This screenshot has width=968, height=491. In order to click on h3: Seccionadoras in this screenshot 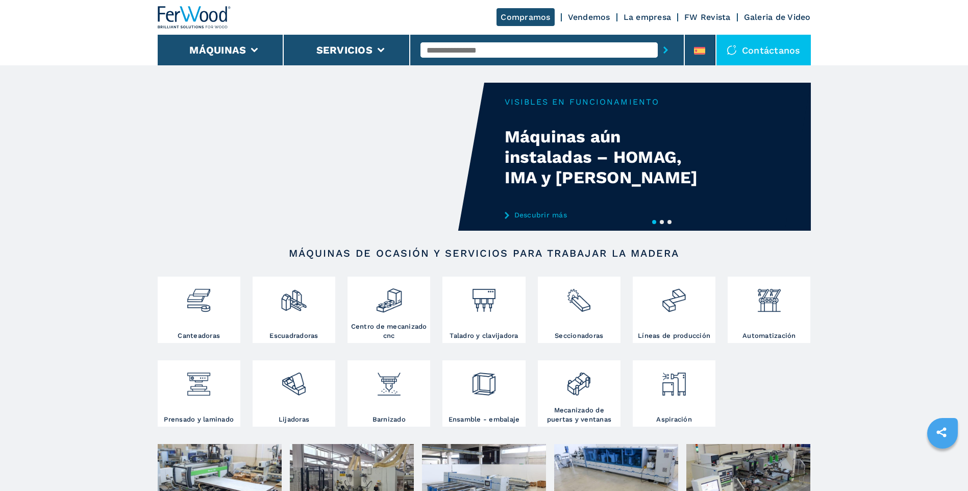, I will do `click(579, 336)`.